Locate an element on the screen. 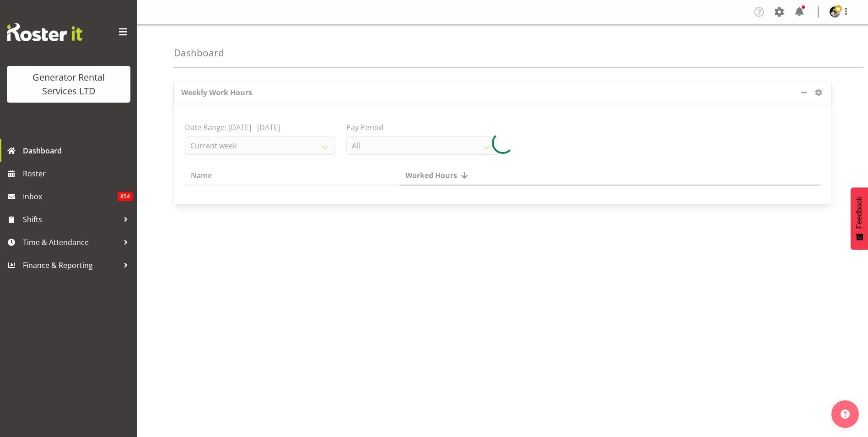 This screenshot has width=868, height=437. img: andrew-crenfeldtab2e0c3de70d43fd7286f7b271d34304.png is located at coordinates (836, 12).